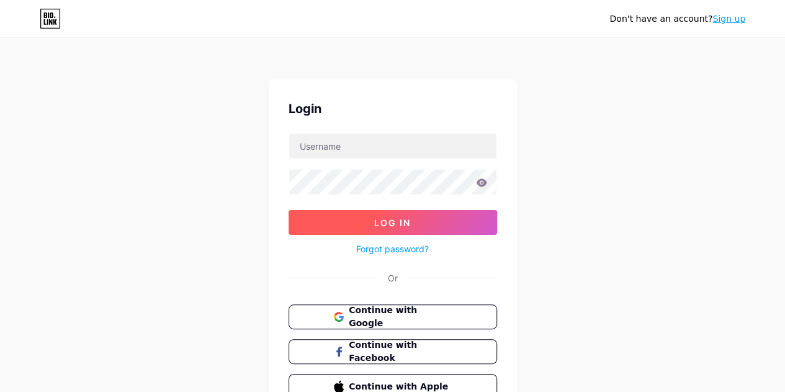  I want to click on div: Don't have an account?, so click(677, 19).